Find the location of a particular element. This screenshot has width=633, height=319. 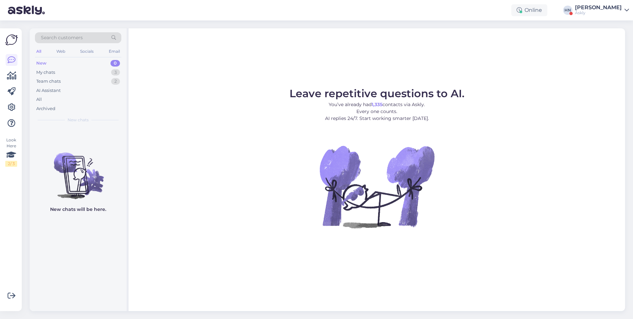

div: My chats is located at coordinates (46, 73).